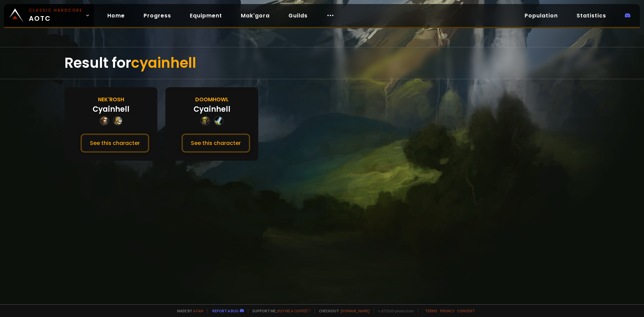 This screenshot has width=644, height=317. I want to click on a: a fan, so click(199, 310).